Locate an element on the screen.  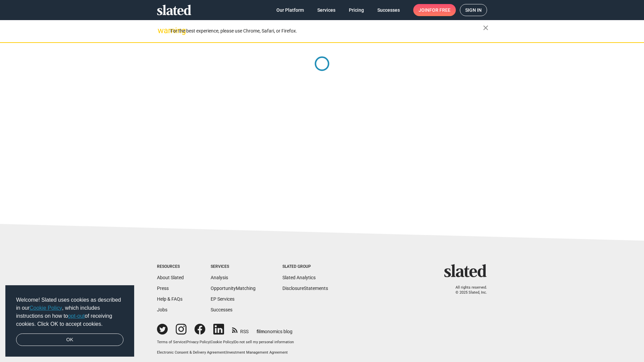
span: Welcome! Slated uses cookies as described in our , which includes instructions on how to of recei... is located at coordinates (69, 312).